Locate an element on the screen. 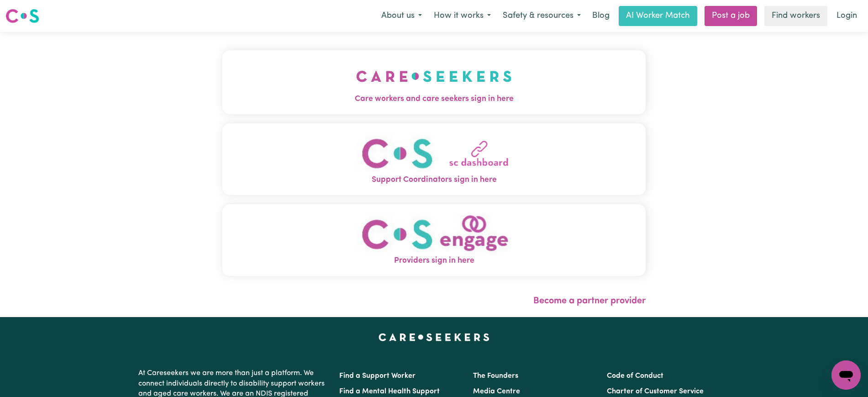  a: Find a Support Worker is located at coordinates (377, 376).